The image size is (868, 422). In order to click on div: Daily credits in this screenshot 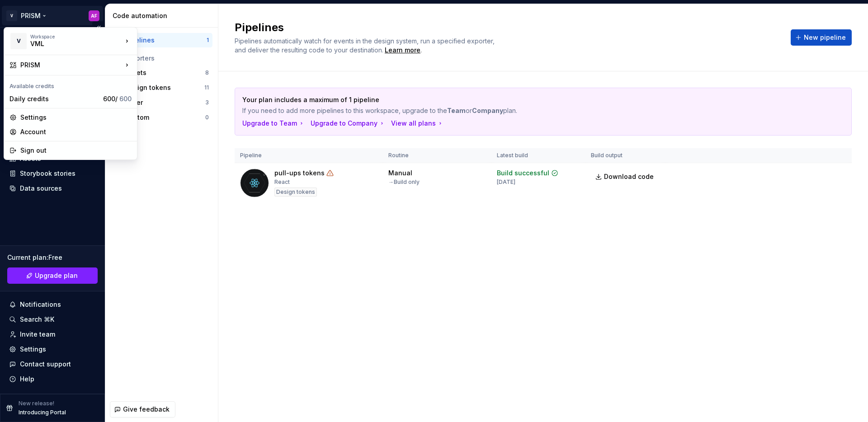, I will do `click(54, 99)`.